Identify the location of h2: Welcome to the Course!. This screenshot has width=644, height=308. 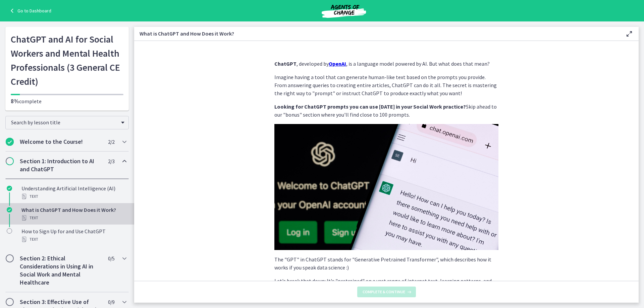
(60, 142).